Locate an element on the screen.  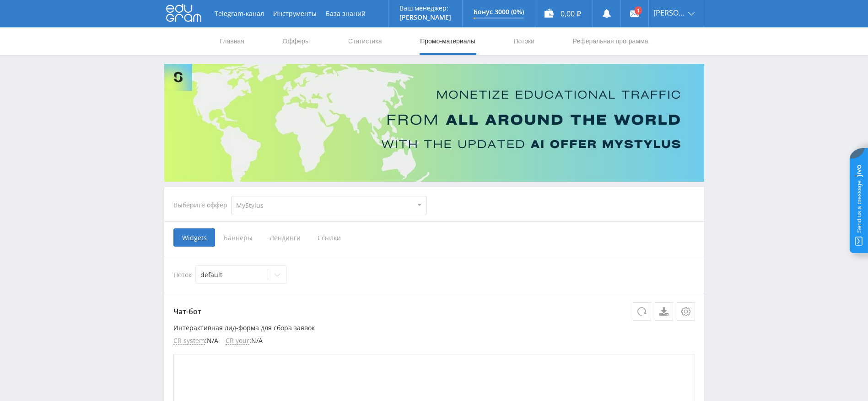
p: Ваш менеджер: is located at coordinates (425, 8).